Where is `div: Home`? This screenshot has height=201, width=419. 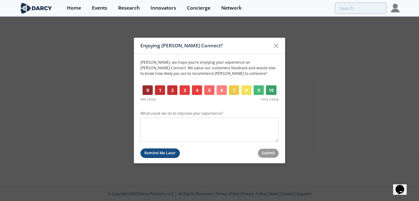
div: Home is located at coordinates (74, 8).